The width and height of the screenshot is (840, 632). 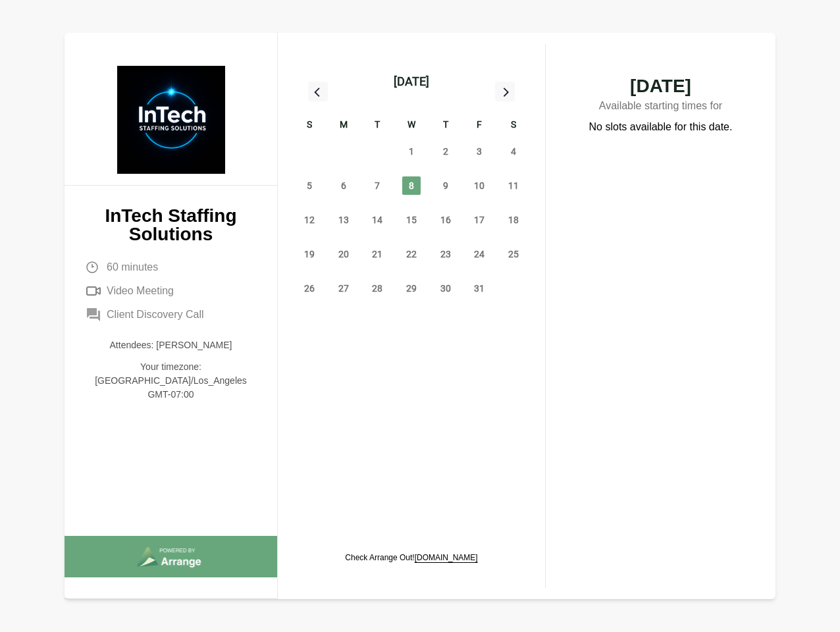 What do you see at coordinates (170, 225) in the screenshot?
I see `p: InTech Staffing Solutions` at bounding box center [170, 225].